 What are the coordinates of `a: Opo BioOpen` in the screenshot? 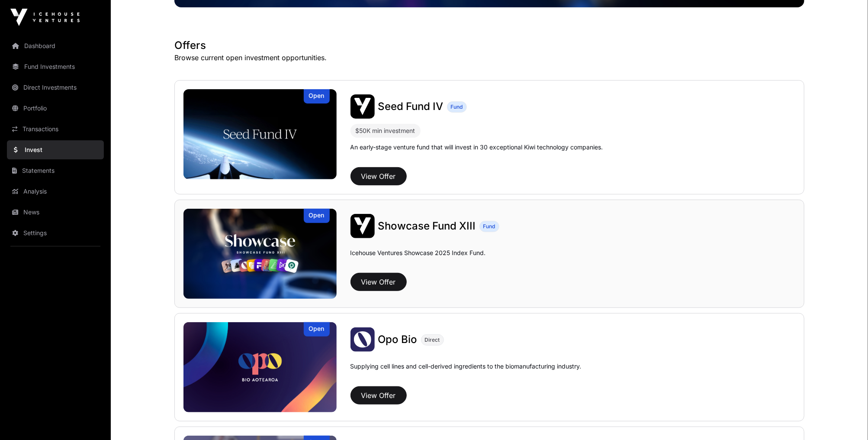 It's located at (260, 368).